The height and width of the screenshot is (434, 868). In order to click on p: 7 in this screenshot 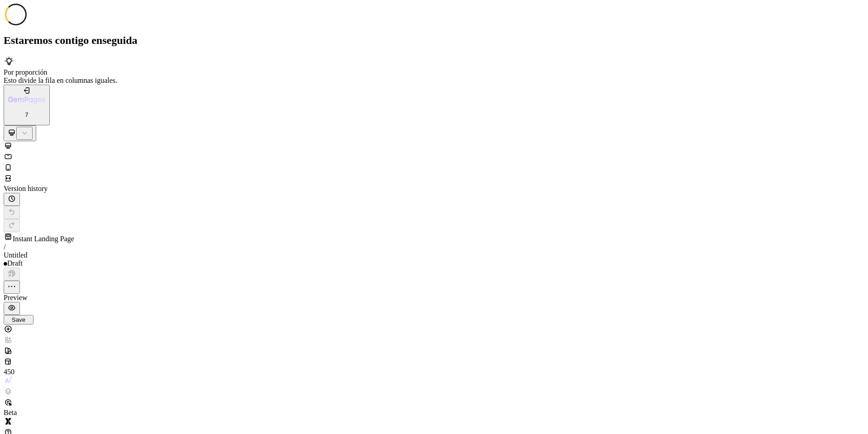, I will do `click(26, 115)`.